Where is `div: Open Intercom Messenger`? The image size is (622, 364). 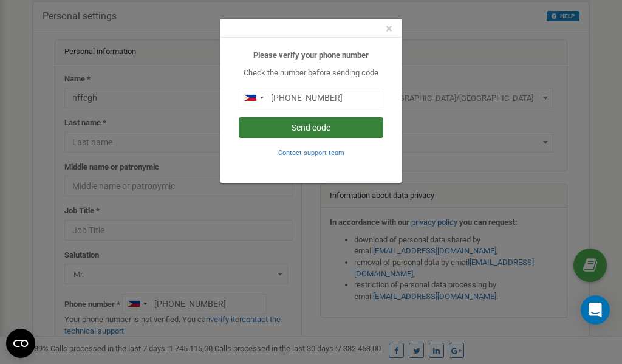
div: Open Intercom Messenger is located at coordinates (595, 310).